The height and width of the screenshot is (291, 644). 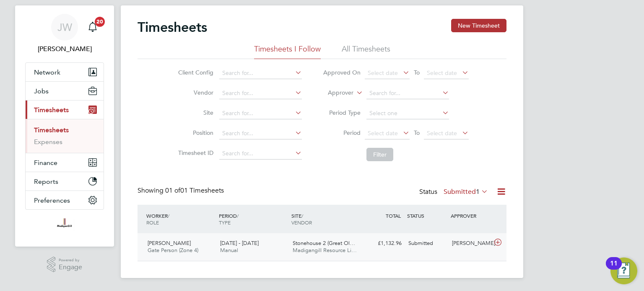 What do you see at coordinates (324, 250) in the screenshot?
I see `span: Madigangill Resource Li…` at bounding box center [324, 250].